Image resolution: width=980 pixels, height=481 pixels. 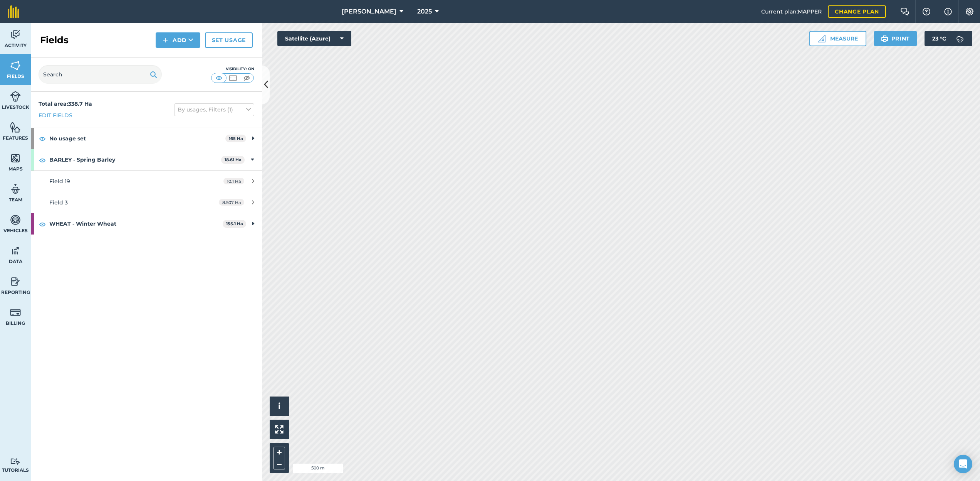 What do you see at coordinates (146, 224) in the screenshot?
I see `div: WHEAT - Winter Wheat155.1 Ha` at bounding box center [146, 224].